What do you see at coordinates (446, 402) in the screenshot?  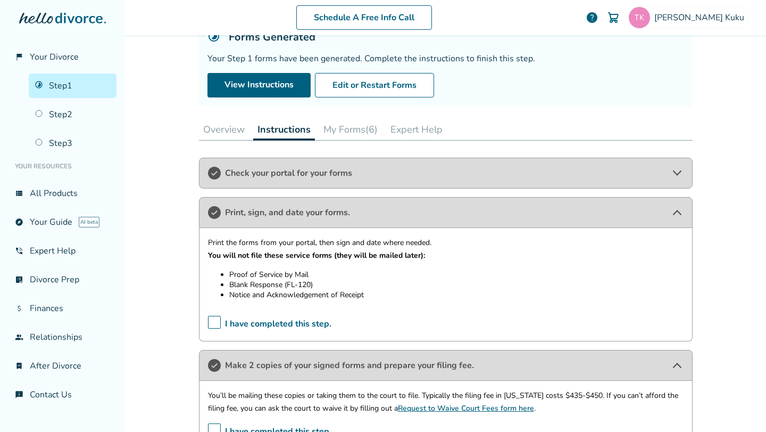 I see `p: You’ll be mailing these copies or taking them to the court to file. Typically the filing fee in [...` at bounding box center [446, 402].